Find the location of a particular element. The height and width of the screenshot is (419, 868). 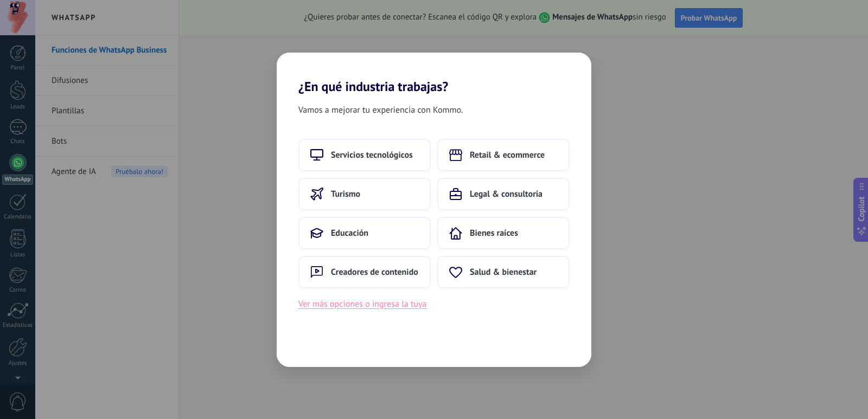

span: Vamos a mejorar tu experiencia con Kommo. is located at coordinates (380, 110).